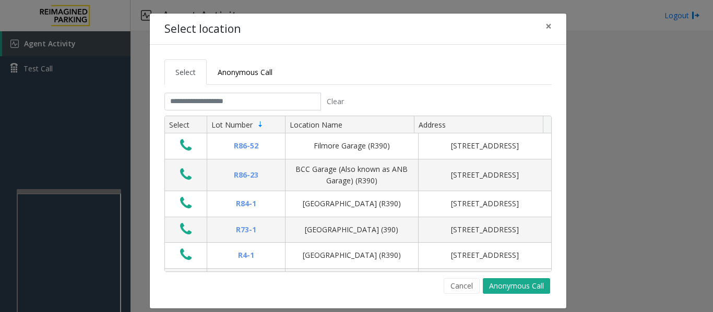 The width and height of the screenshot is (713, 312). Describe the element at coordinates (358, 72) in the screenshot. I see `ul: Tabs` at that location.